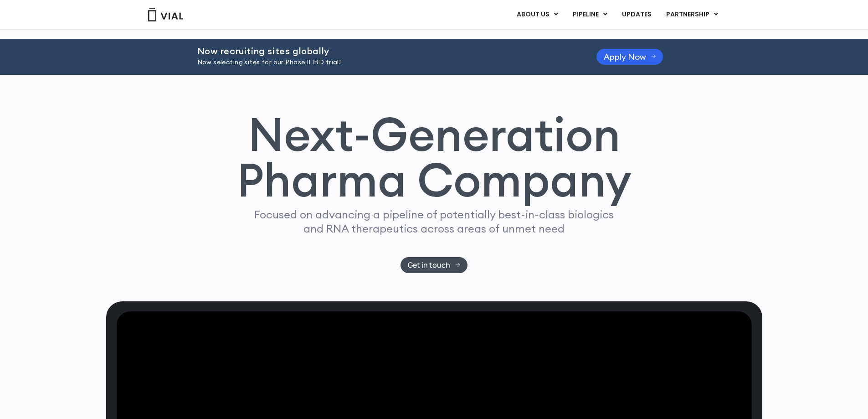 The height and width of the screenshot is (419, 868). What do you see at coordinates (434, 222) in the screenshot?
I see `p: Focused on advancing a pipeline of potentially best-in-class biologics and RNA therapeutics acros...` at bounding box center [434, 222].